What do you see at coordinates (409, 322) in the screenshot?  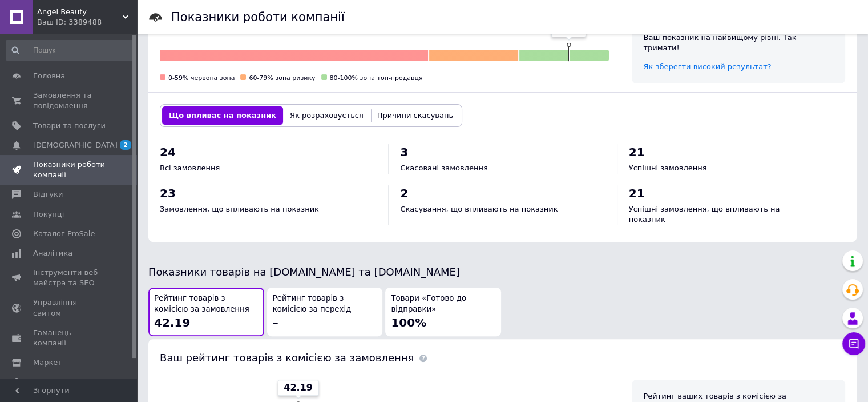 I see `span: 100%` at bounding box center [409, 322].